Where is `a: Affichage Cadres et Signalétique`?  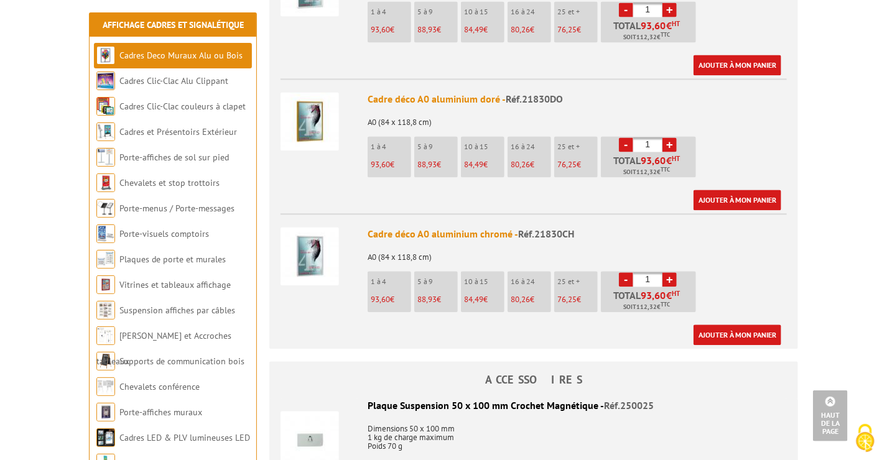 a: Affichage Cadres et Signalétique is located at coordinates (173, 25).